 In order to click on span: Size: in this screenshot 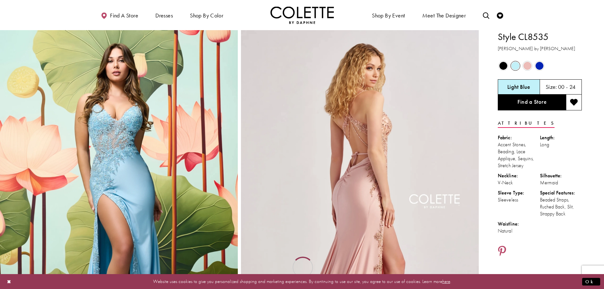, I will do `click(551, 87)`.